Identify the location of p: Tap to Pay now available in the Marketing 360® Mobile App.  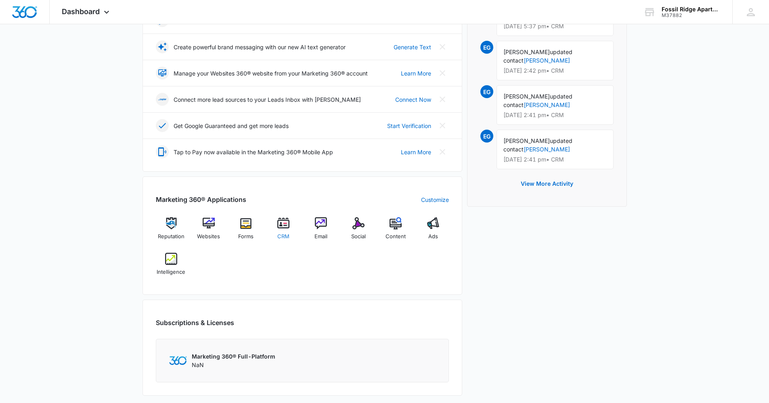
(253, 152).